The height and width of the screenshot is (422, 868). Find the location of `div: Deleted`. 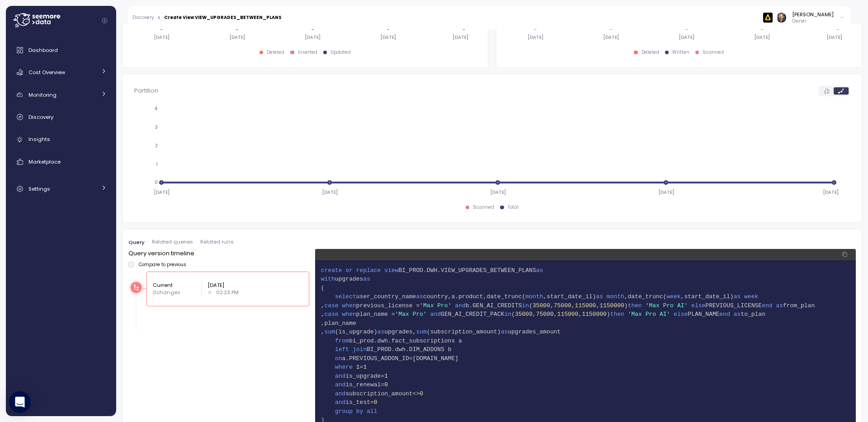

div: Deleted is located at coordinates (275, 52).